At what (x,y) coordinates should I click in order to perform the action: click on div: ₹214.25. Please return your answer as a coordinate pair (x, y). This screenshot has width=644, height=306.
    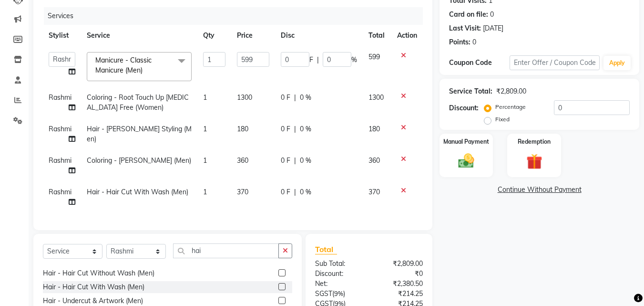
    Looking at the image, I should click on (400, 294).